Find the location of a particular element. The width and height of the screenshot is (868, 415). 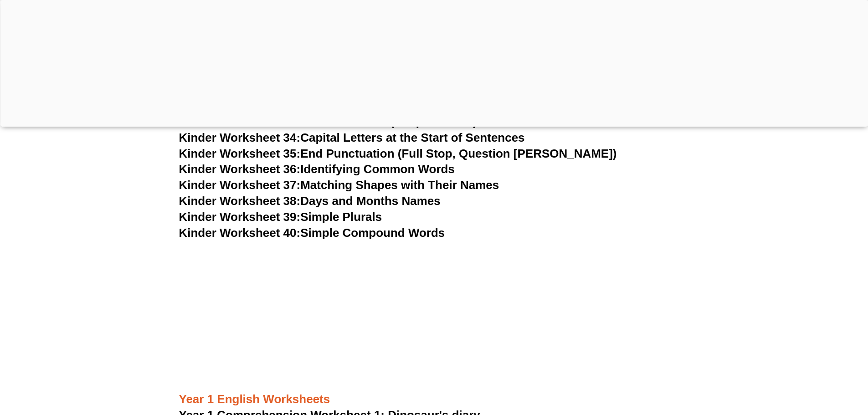

a: Kinder Worksheet 33:Word Scramble (Simple Words) is located at coordinates (328, 121).